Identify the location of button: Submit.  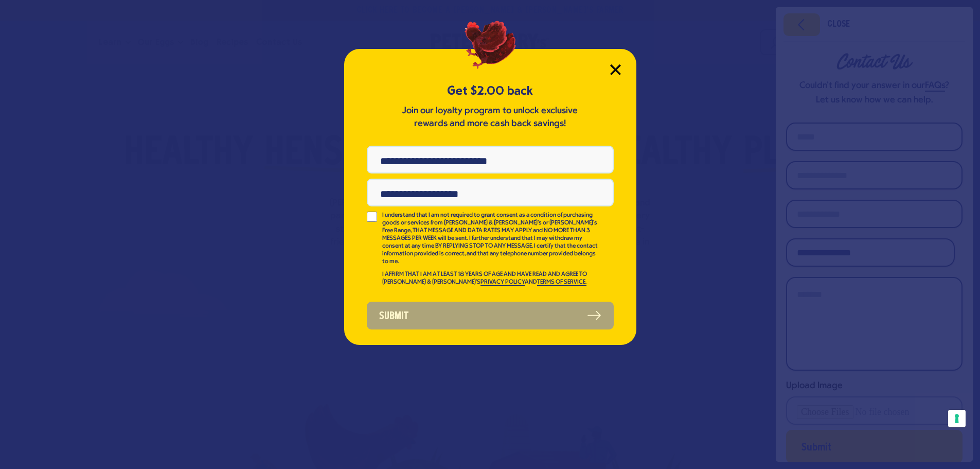
(490, 315).